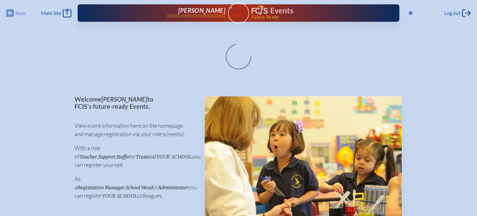 This screenshot has width=477, height=216. What do you see at coordinates (239, 13) in the screenshot?
I see `a: User Avatar` at bounding box center [239, 13].